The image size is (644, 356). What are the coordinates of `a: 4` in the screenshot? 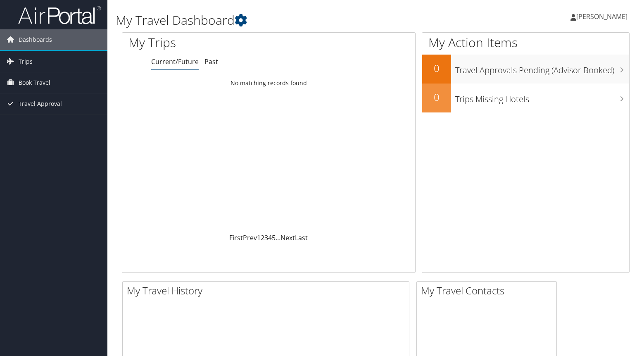 It's located at (270, 238).